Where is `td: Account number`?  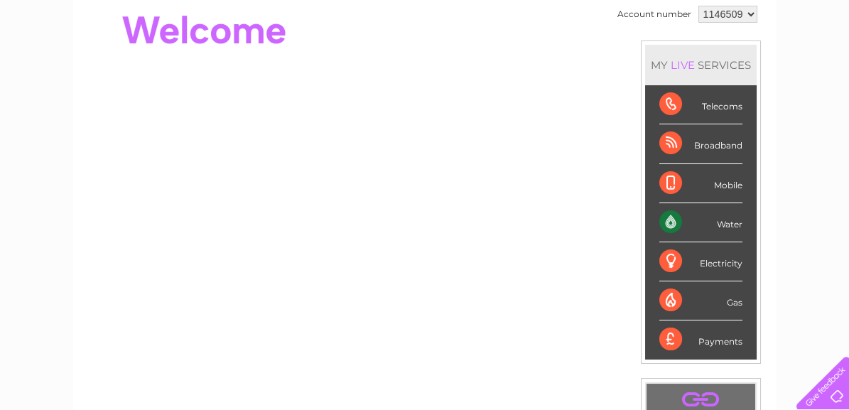
td: Account number is located at coordinates (655, 14).